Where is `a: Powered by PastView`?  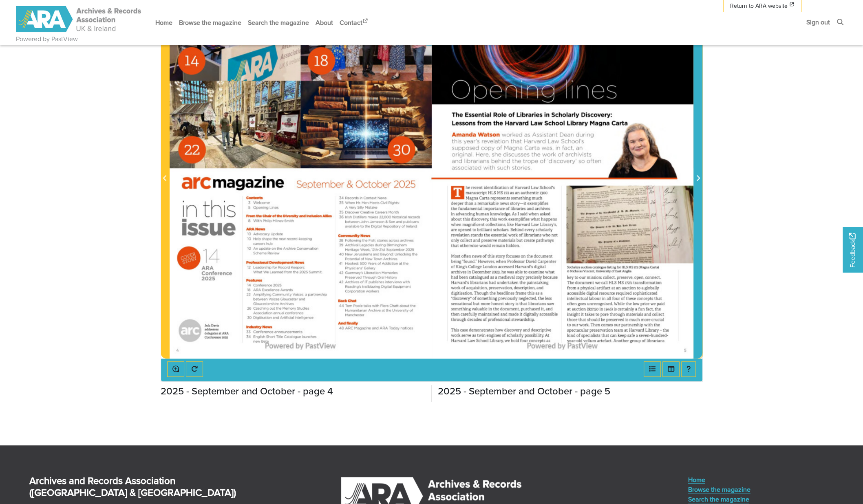 a: Powered by PastView is located at coordinates (47, 39).